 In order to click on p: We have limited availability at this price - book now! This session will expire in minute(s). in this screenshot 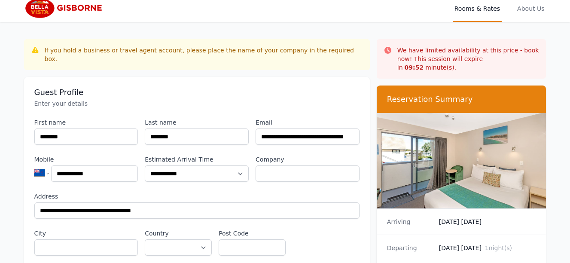, I will do `click(468, 59)`.